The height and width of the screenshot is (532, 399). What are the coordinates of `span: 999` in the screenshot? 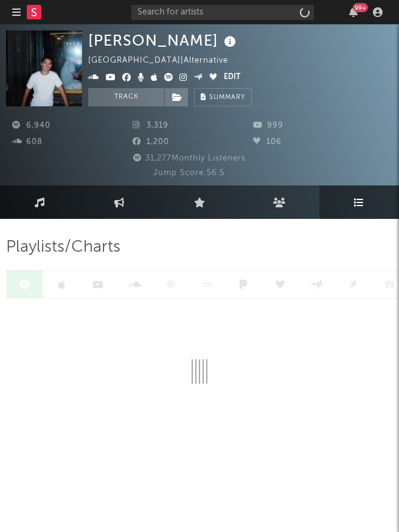 It's located at (268, 125).